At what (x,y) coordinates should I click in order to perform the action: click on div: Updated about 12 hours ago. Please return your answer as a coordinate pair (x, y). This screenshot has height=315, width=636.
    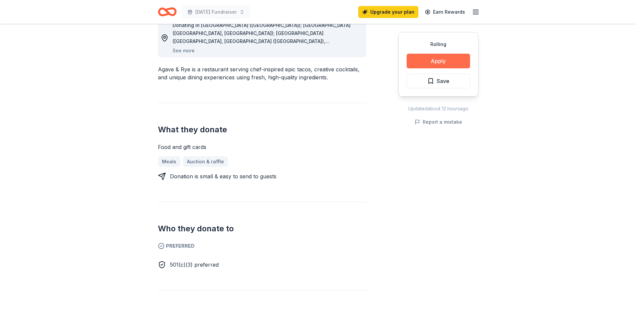
    Looking at the image, I should click on (438, 109).